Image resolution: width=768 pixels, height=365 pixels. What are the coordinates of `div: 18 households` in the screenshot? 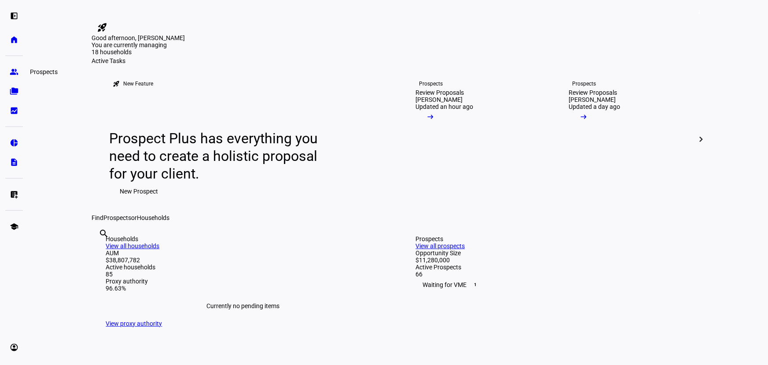 It's located at (136, 53).